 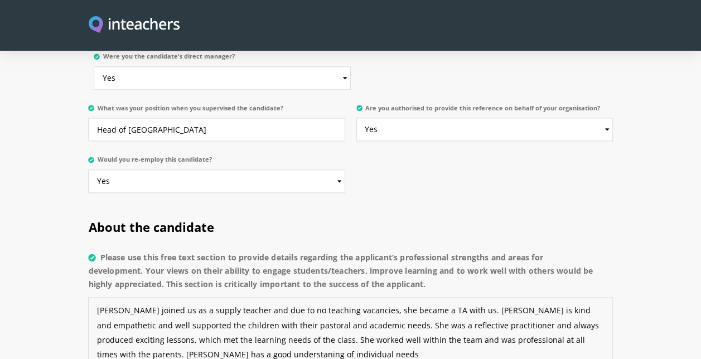 I want to click on label: Are you authorised to provide this reference on behalf of your organisation?, so click(x=485, y=111).